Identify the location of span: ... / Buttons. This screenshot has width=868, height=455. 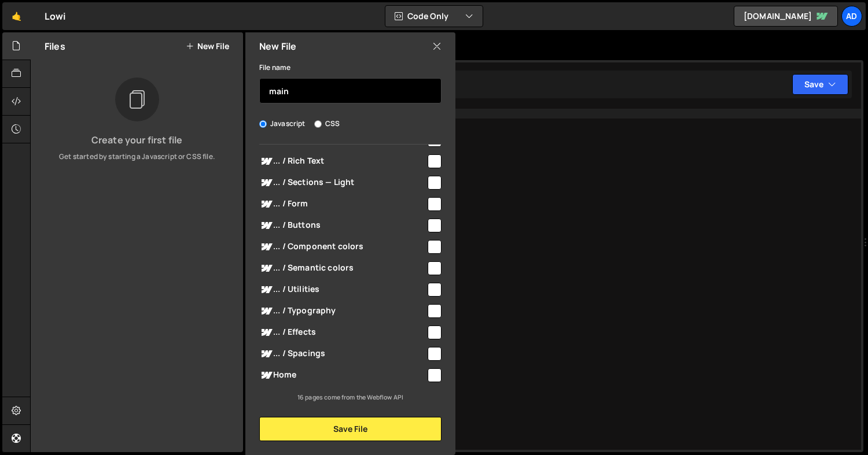
(343, 226).